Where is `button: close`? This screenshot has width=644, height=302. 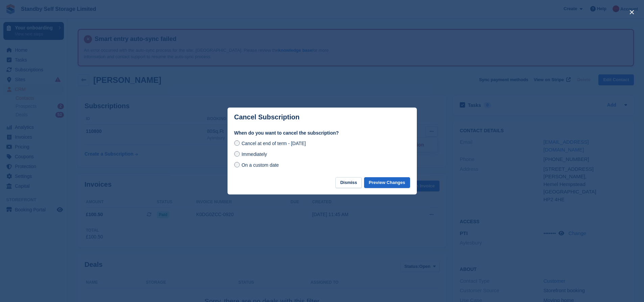 button: close is located at coordinates (632, 12).